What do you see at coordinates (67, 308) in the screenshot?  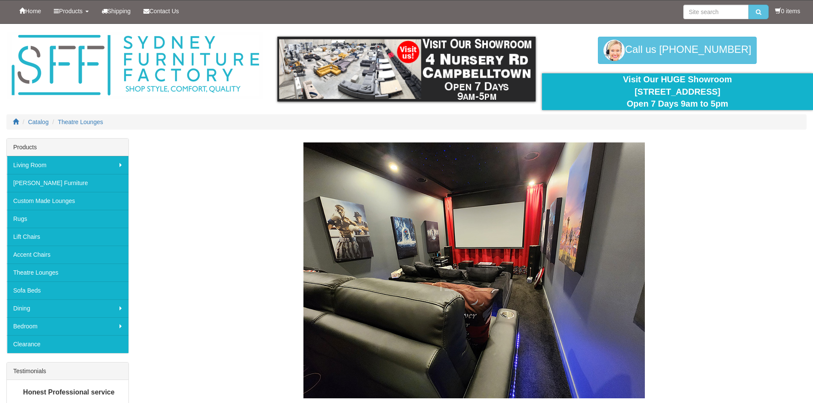 I see `a: Dining` at bounding box center [67, 308].